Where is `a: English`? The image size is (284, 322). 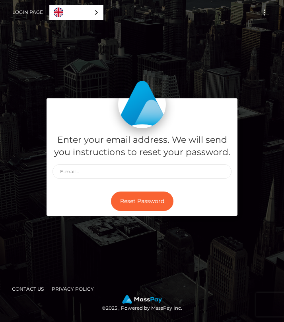
a: English is located at coordinates (76, 12).